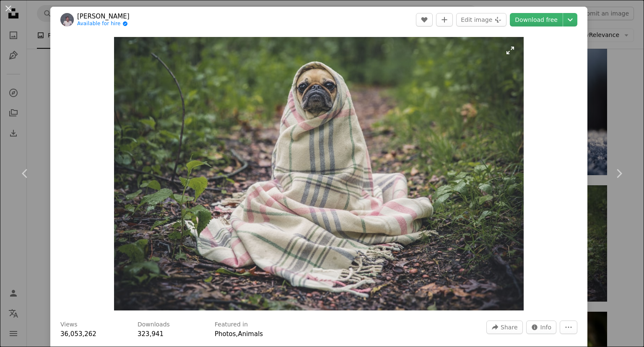 This screenshot has height=347, width=644. I want to click on a: Photos, so click(226, 334).